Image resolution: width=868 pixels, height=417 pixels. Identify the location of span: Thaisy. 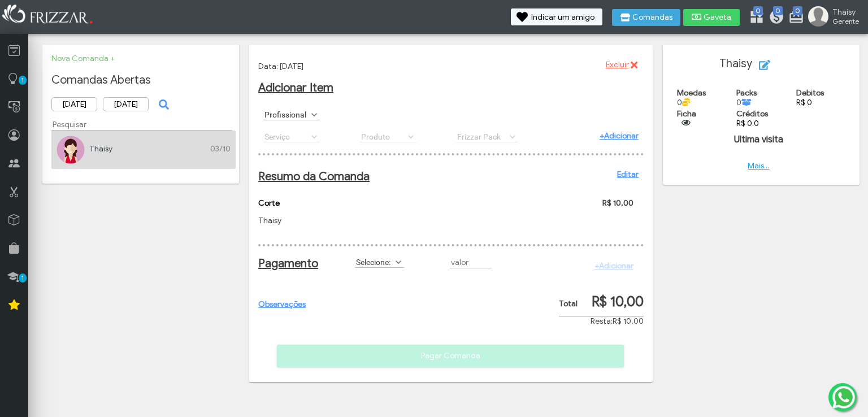
(846, 12).